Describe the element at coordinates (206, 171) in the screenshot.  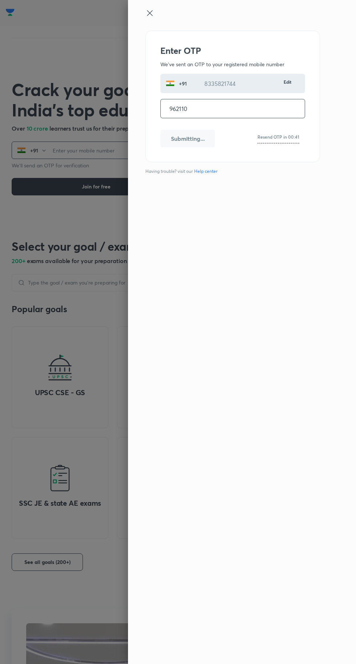
I see `a: Help center` at that location.